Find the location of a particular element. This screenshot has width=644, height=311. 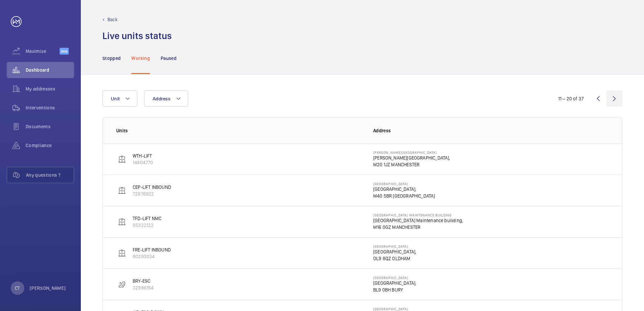

p: M20 1JZ MANCHESTER is located at coordinates (412, 164).